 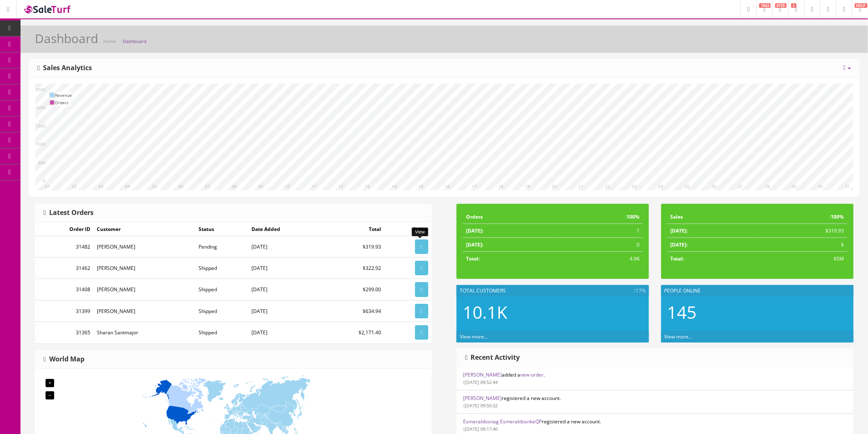 I want to click on h2: 145, so click(x=757, y=312).